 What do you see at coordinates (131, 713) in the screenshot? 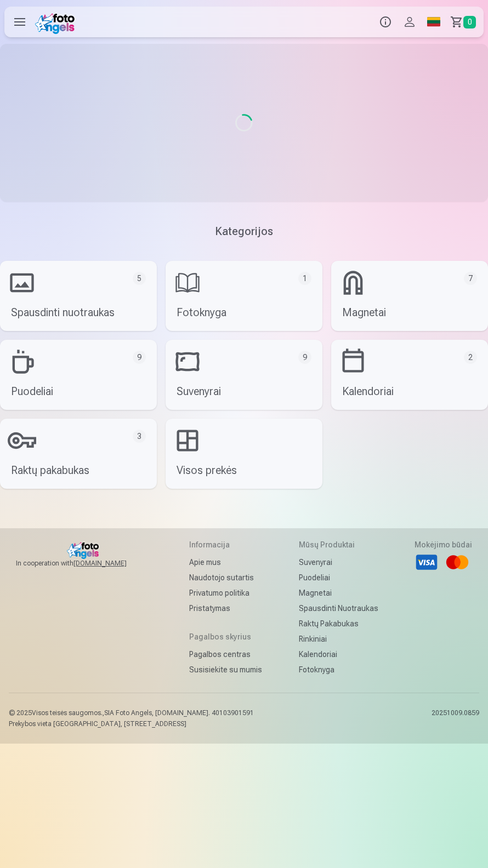
I see `p: © 2025 Visos teisės saugomos. ,` at bounding box center [131, 713].